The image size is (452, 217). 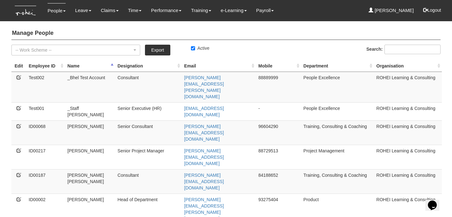 I want to click on div: -- Work Scheme --, so click(x=74, y=50).